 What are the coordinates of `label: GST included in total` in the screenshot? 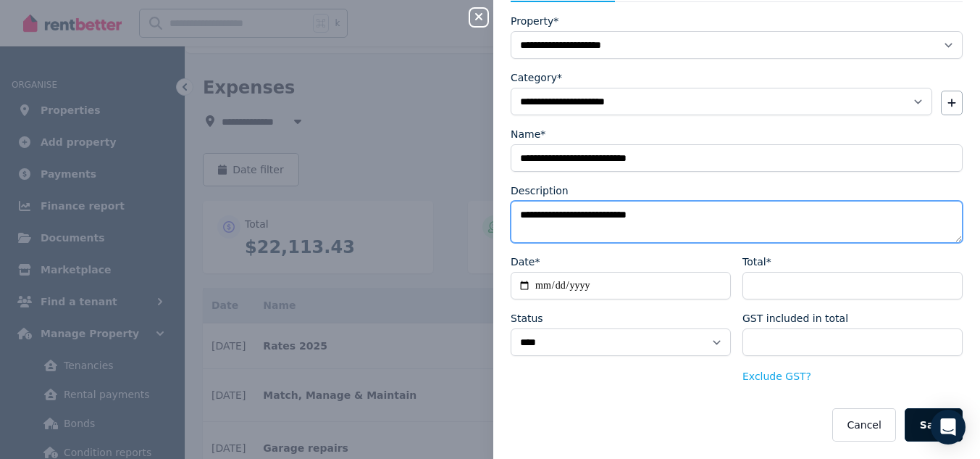 It's located at (795, 318).